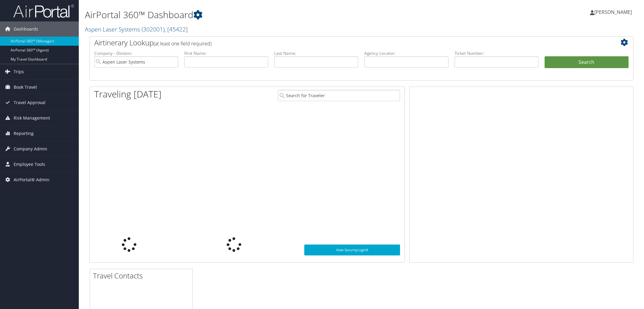  Describe the element at coordinates (29, 103) in the screenshot. I see `span: Travel Approval` at that location.